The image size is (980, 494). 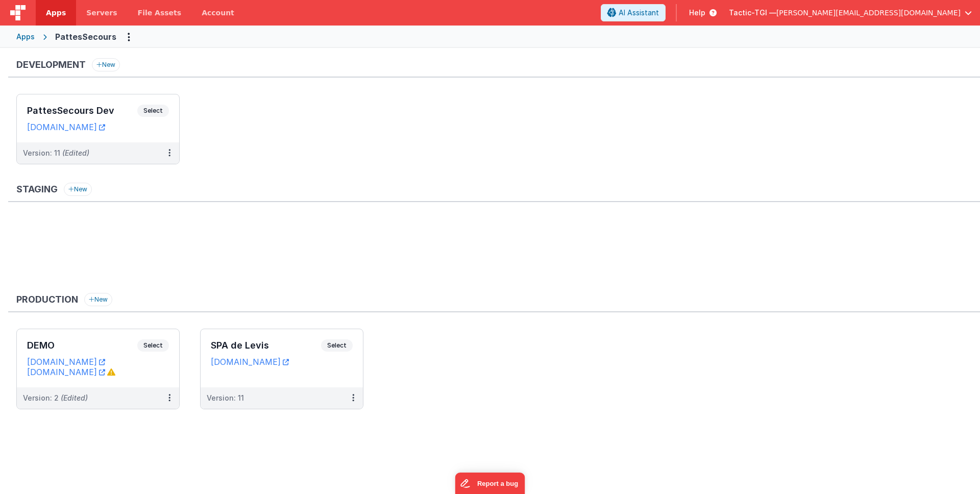 What do you see at coordinates (697, 13) in the screenshot?
I see `span: Help` at bounding box center [697, 13].